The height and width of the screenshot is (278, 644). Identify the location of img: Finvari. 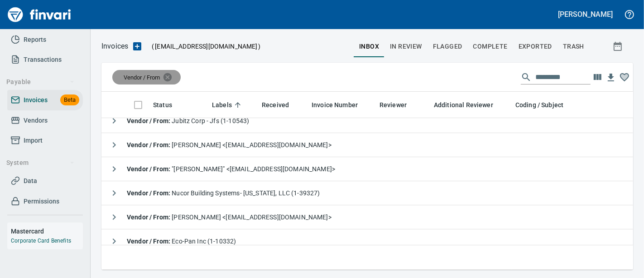
(39, 14).